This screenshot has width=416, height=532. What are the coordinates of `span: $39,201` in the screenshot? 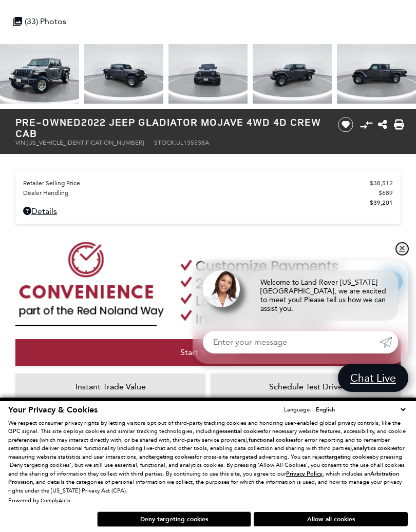 It's located at (380, 203).